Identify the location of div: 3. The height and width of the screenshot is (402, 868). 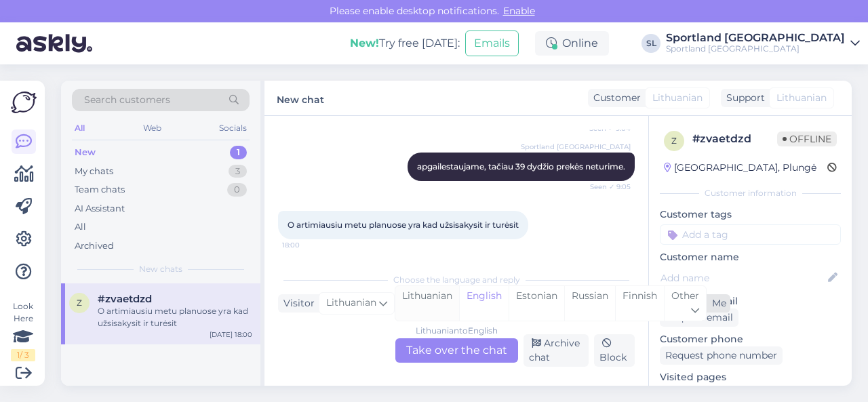
(238, 172).